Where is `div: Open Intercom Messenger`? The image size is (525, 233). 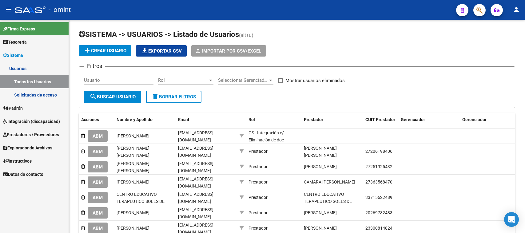 div: Open Intercom Messenger is located at coordinates (512, 220).